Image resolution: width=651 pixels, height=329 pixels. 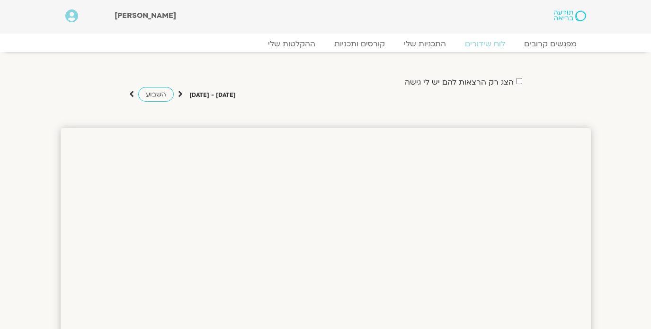 What do you see at coordinates (156, 94) in the screenshot?
I see `a: השבוע` at bounding box center [156, 94].